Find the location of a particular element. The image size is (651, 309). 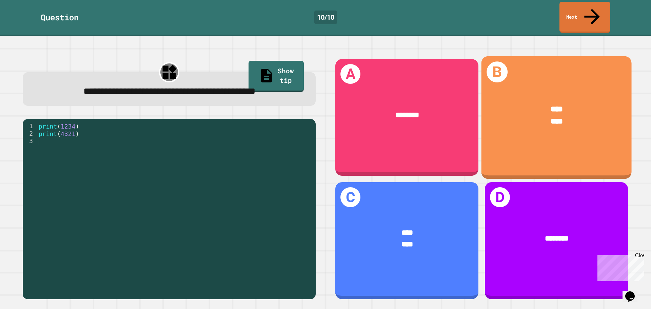

a: Next is located at coordinates (585, 17).